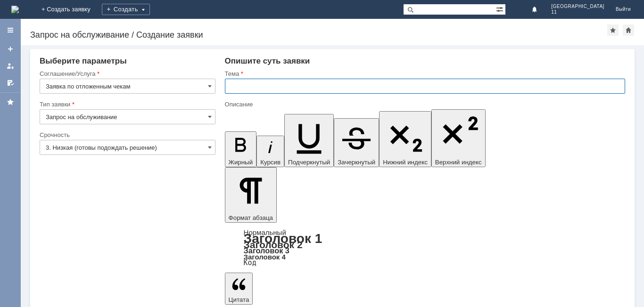 Image resolution: width=644 pixels, height=307 pixels. What do you see at coordinates (241, 162) in the screenshot?
I see `span: Жирный` at bounding box center [241, 162].